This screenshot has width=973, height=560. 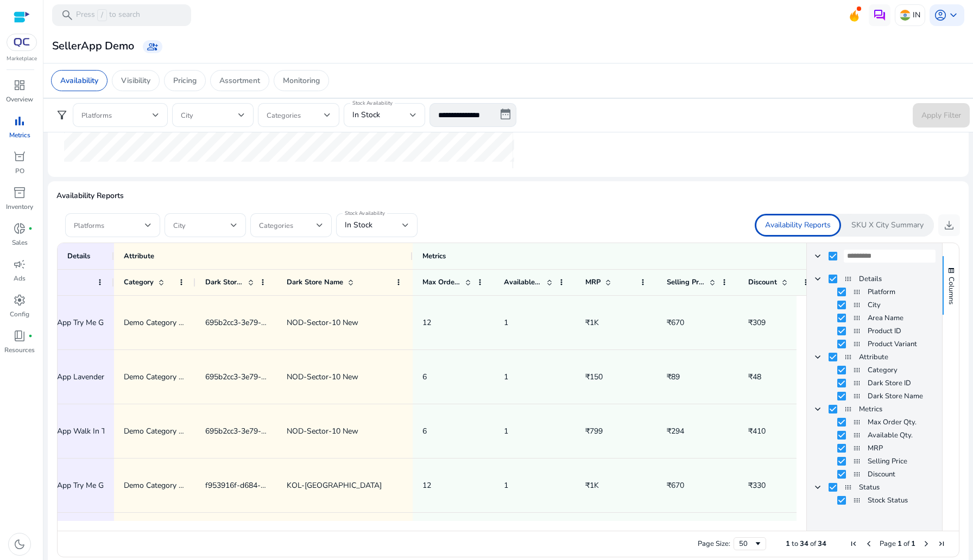 What do you see at coordinates (80, 80) in the screenshot?
I see `p: Availability` at bounding box center [80, 80].